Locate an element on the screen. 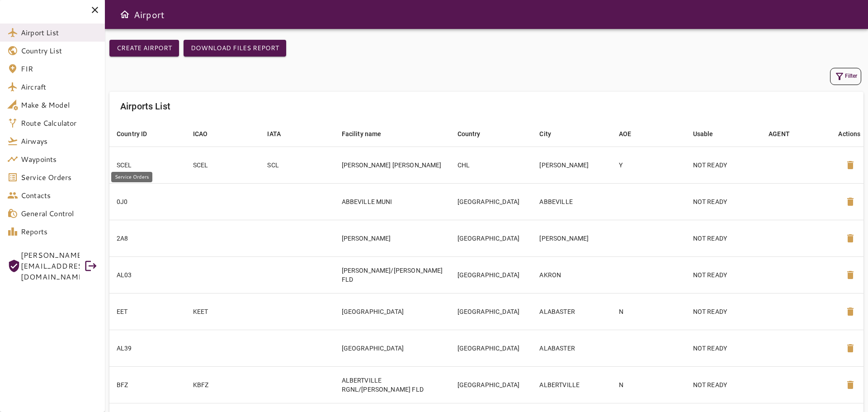 This screenshot has height=412, width=868. span: Facility name is located at coordinates (367, 134).